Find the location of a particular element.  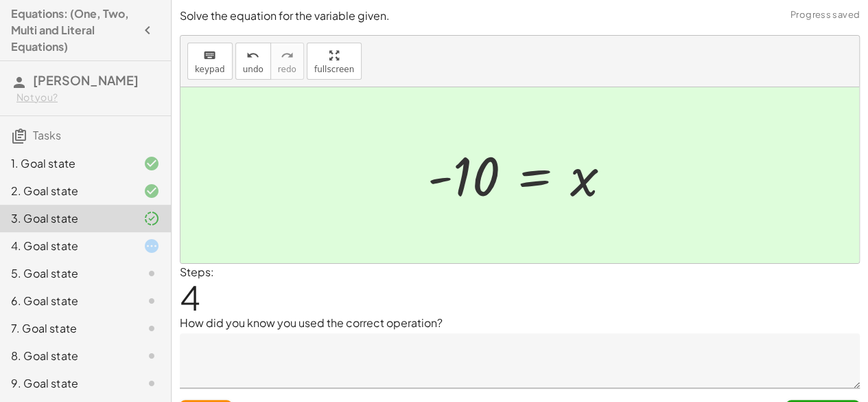

span: Progress saved is located at coordinates (824, 15).